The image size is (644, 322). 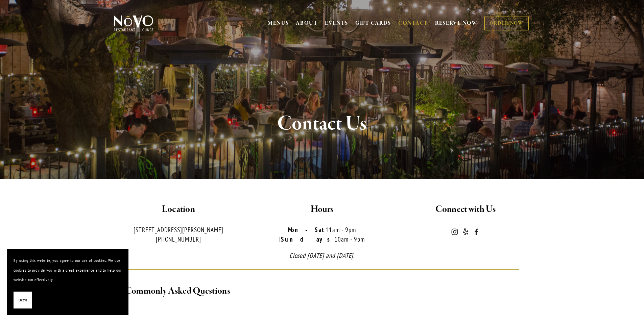 What do you see at coordinates (134, 23) in the screenshot?
I see `img: Novo Restaurant &amp; Lounge` at bounding box center [134, 23].